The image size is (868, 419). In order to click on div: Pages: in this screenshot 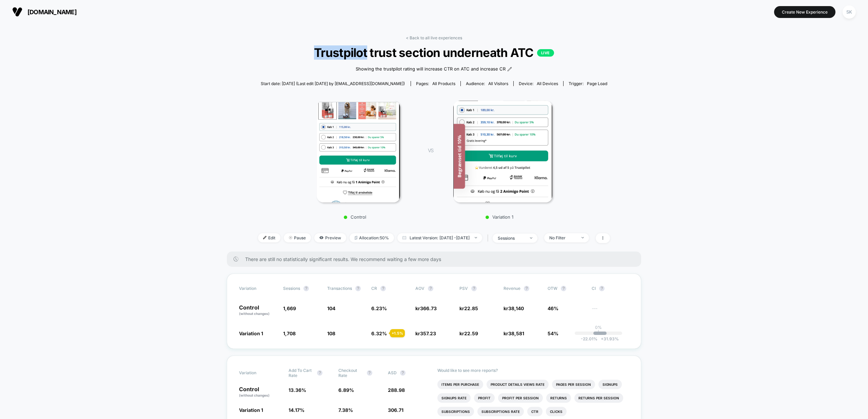, I will do `click(435, 83)`.